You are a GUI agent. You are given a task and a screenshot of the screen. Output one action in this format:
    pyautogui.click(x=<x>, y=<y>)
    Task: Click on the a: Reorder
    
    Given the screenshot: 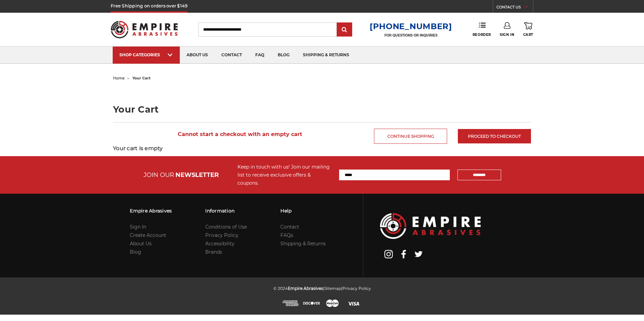 What is the action you would take?
    pyautogui.click(x=482, y=29)
    